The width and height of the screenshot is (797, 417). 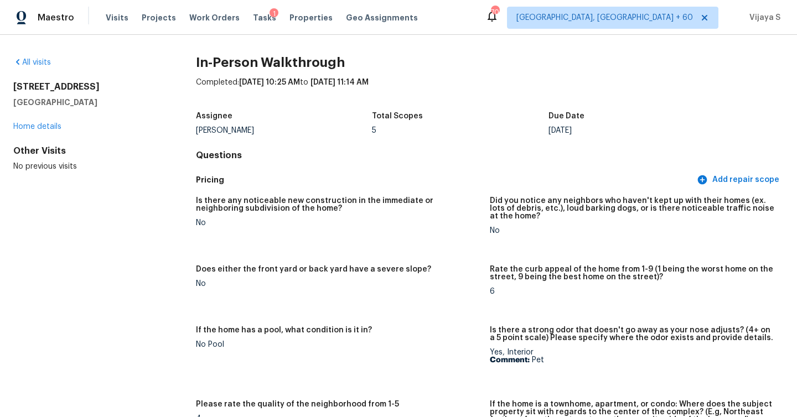 I want to click on div: Other Visits, so click(x=87, y=151).